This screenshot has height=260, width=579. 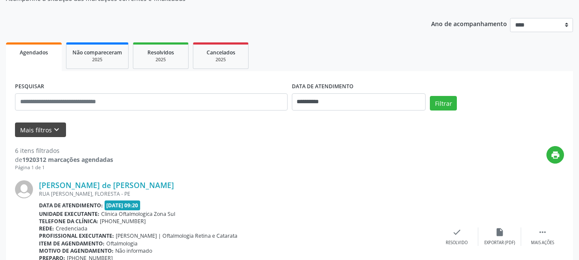 What do you see at coordinates (72, 228) in the screenshot?
I see `span: Credenciada` at bounding box center [72, 228].